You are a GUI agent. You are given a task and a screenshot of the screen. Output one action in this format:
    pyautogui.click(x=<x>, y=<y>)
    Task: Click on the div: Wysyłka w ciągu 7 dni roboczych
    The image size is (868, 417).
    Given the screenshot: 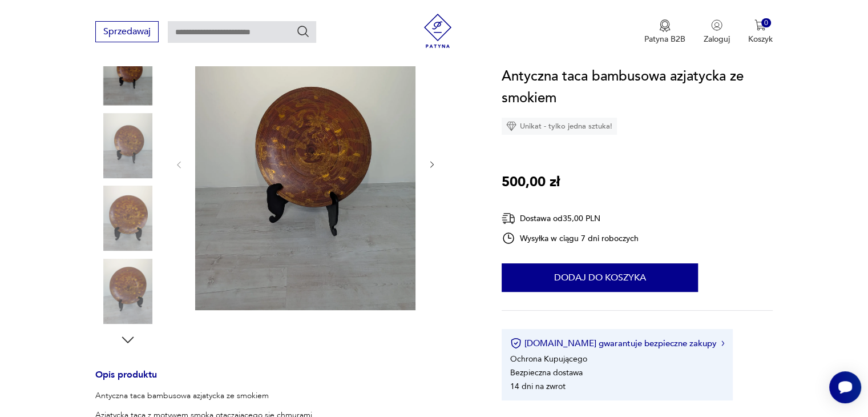 What is the action you would take?
    pyautogui.click(x=570, y=238)
    